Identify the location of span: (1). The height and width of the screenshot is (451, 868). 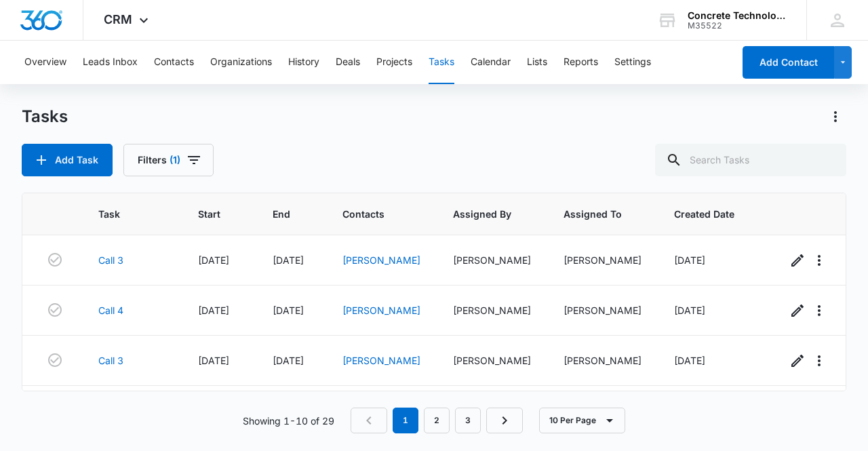
(175, 160).